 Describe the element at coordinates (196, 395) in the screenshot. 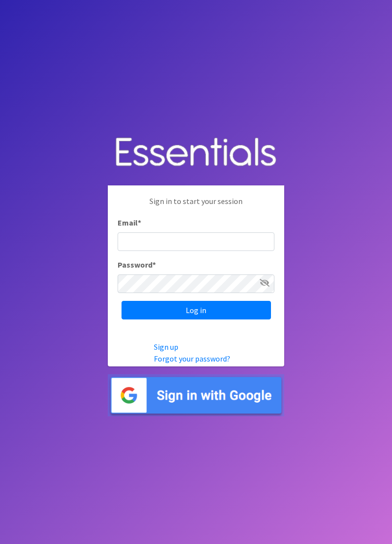

I see `img: Sign in with Google` at that location.